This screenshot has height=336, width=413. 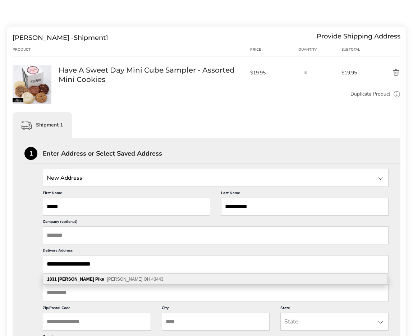 What do you see at coordinates (320, 50) in the screenshot?
I see `div: Quantity` at bounding box center [320, 50].